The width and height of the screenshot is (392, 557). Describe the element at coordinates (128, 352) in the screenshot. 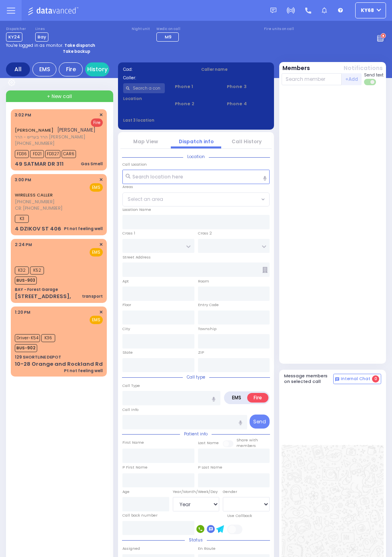

I see `label: State` at that location.